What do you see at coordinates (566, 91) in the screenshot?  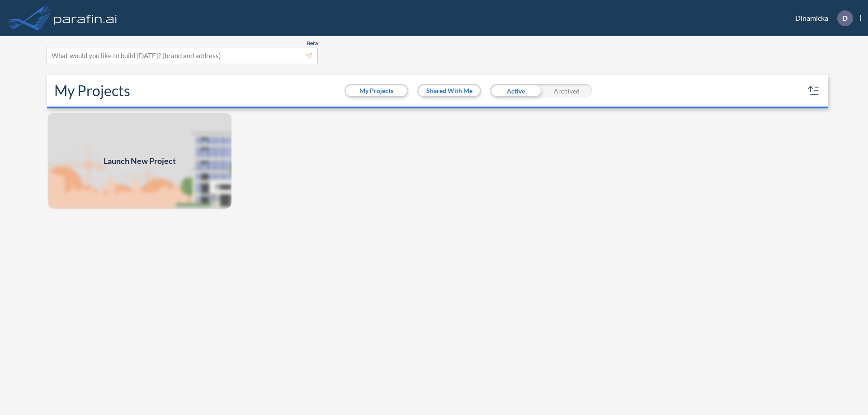 I see `div: Archived` at bounding box center [566, 91].